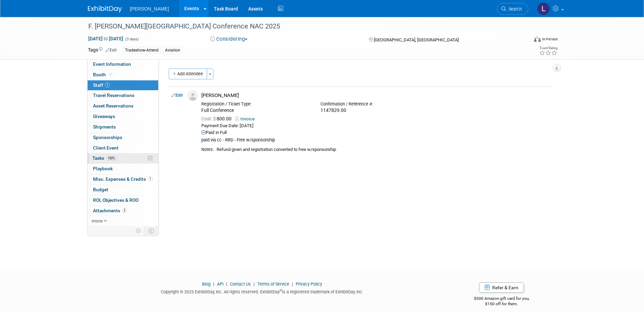  I want to click on a: Privacy Policy, so click(309, 284).